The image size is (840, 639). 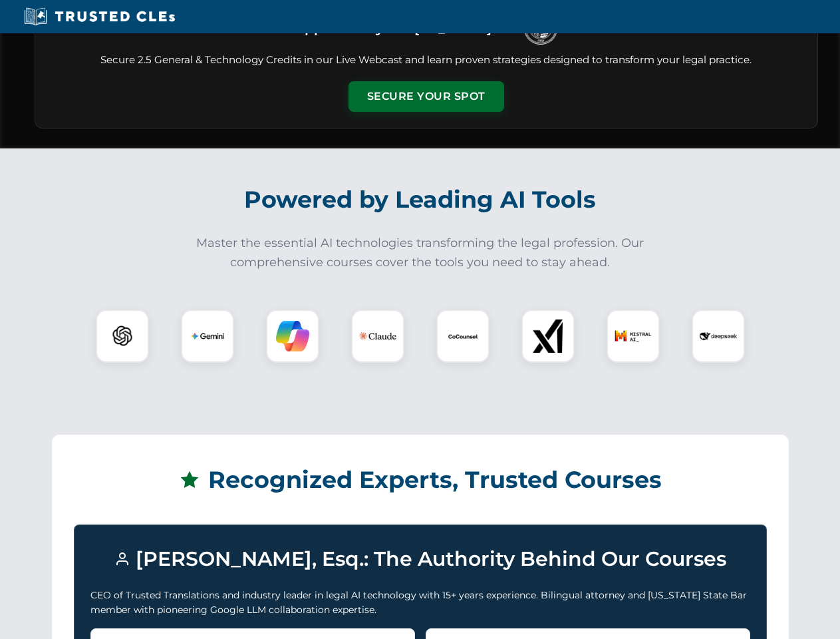 I want to click on div: Claude, so click(x=378, y=336).